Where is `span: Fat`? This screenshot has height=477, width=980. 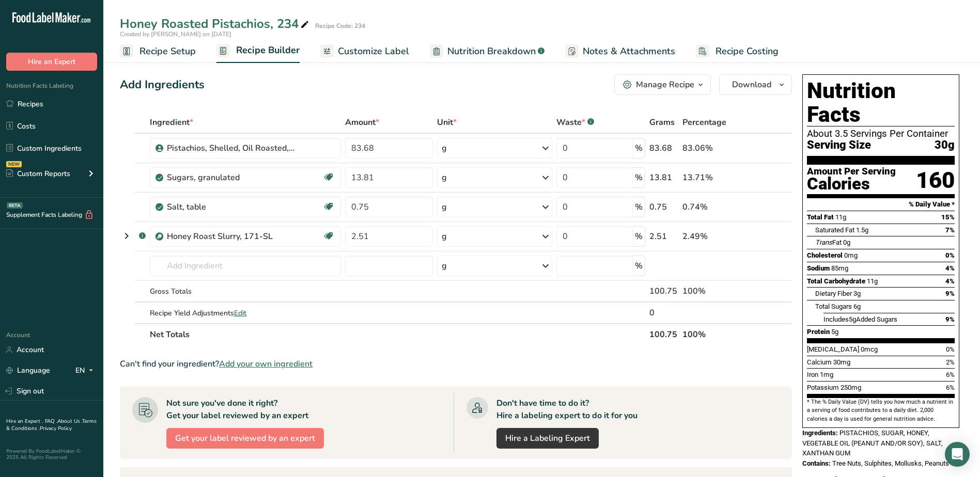
span: Fat is located at coordinates (828, 242).